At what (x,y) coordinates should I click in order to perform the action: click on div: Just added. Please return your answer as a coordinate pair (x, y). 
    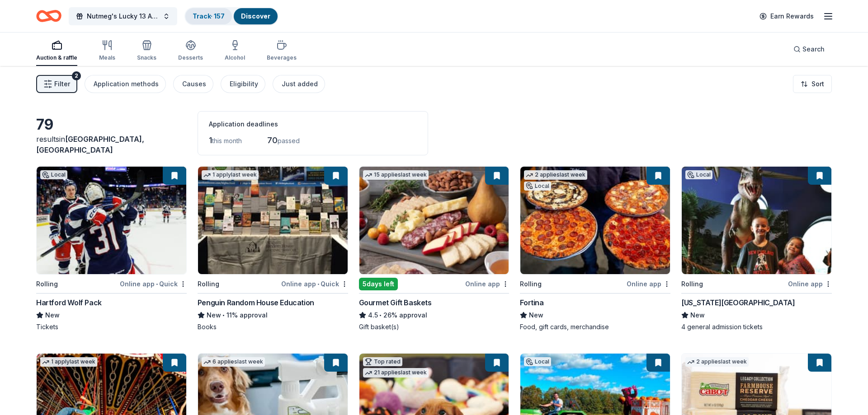
    Looking at the image, I should click on (300, 84).